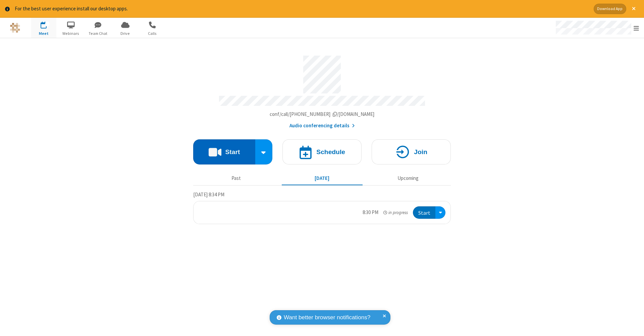  What do you see at coordinates (264, 152) in the screenshot?
I see `div: Start conference options` at bounding box center [264, 152].